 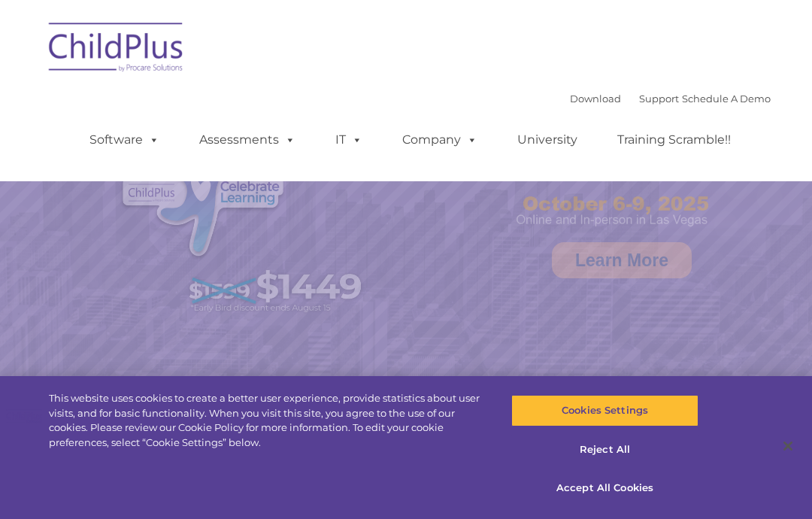 I want to click on a: Schedule A Demo, so click(x=726, y=99).